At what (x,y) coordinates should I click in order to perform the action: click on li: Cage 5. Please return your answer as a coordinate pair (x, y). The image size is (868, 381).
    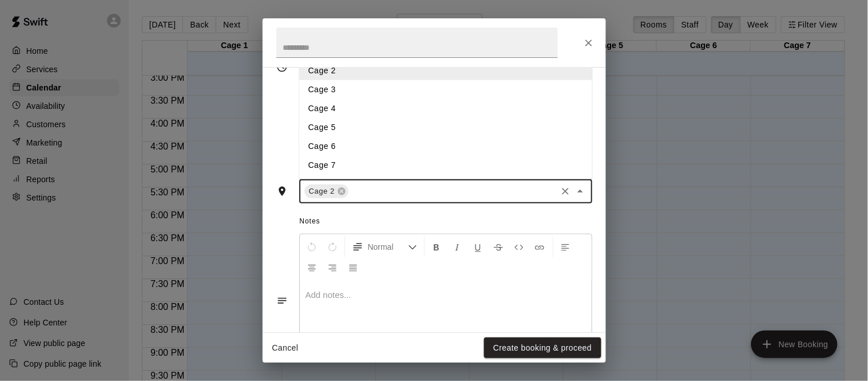
    Looking at the image, I should click on (446, 127).